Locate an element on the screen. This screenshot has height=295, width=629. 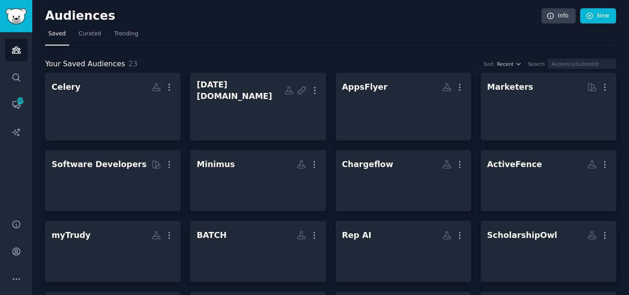
a: Rep AI is located at coordinates (403, 251).